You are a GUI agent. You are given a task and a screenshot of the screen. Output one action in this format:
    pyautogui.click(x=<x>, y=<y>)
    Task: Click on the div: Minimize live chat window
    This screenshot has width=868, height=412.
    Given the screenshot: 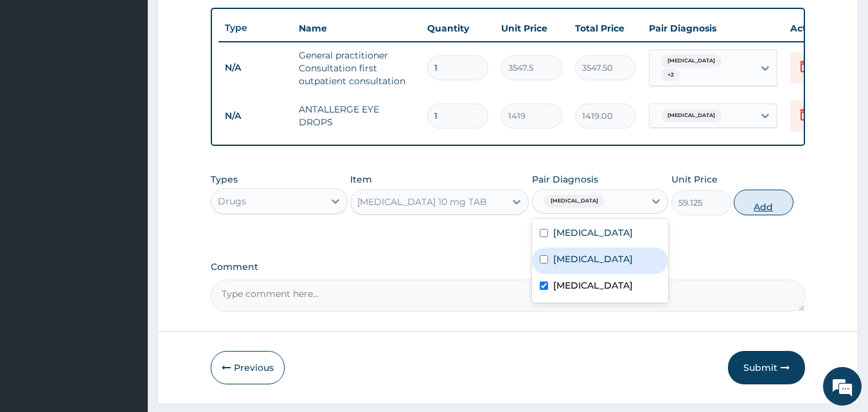 What is the action you would take?
    pyautogui.click(x=226, y=22)
    